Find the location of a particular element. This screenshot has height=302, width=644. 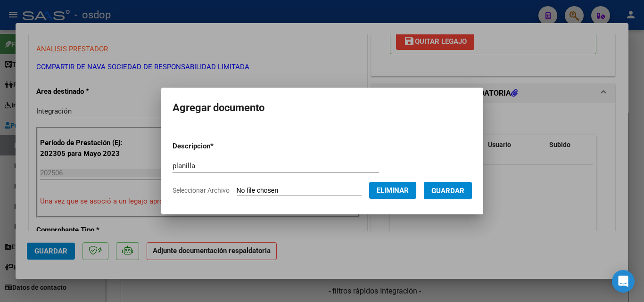

span: Eliminar is located at coordinates (393, 190).